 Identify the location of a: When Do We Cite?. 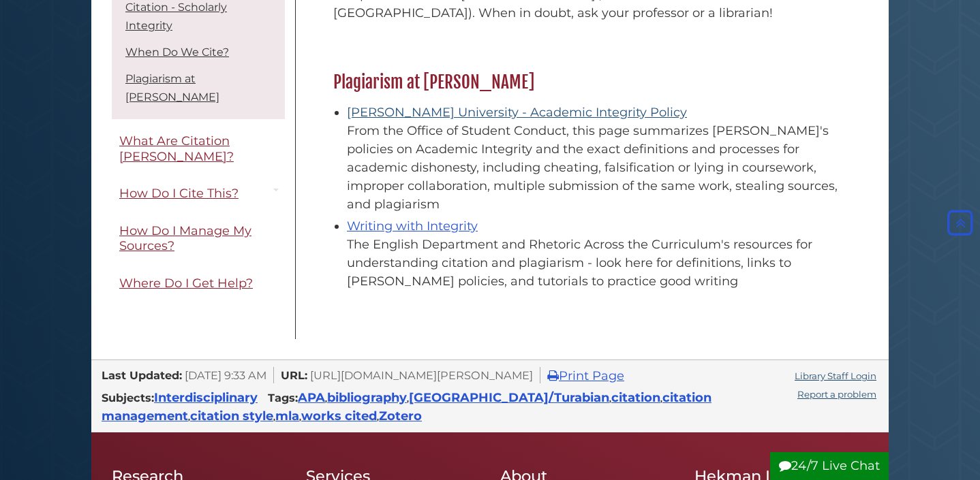
(178, 52).